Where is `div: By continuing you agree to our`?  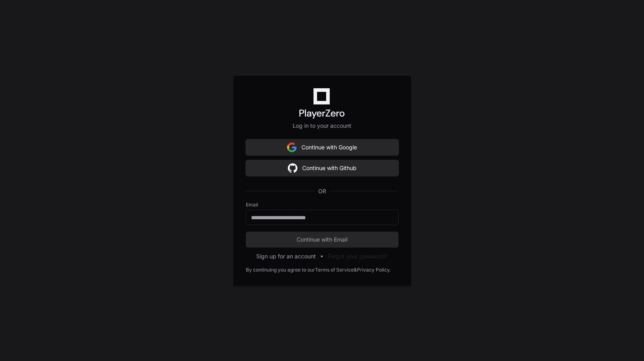
div: By continuing you agree to our is located at coordinates (280, 270).